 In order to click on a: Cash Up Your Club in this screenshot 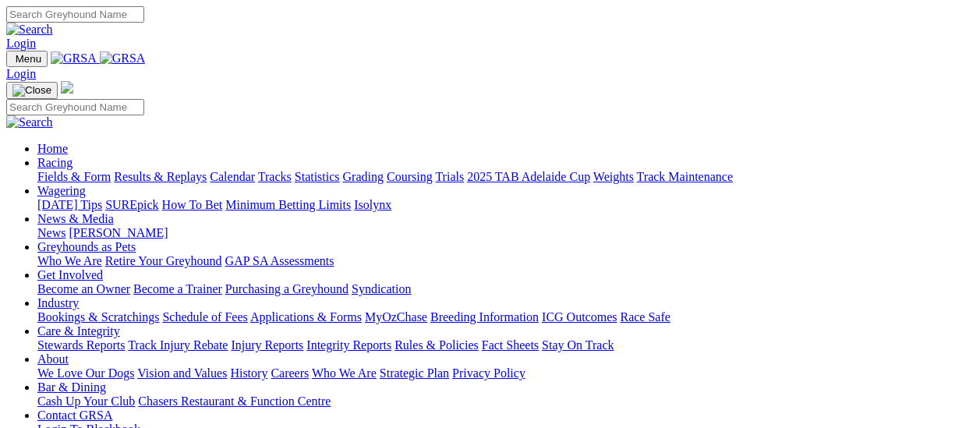, I will do `click(86, 401)`.